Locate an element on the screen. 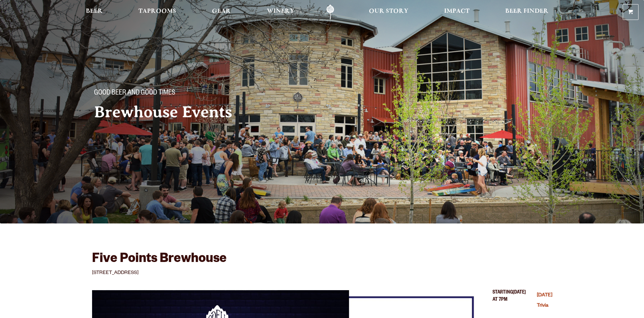 The width and height of the screenshot is (644, 318). a: Beer is located at coordinates (94, 12).